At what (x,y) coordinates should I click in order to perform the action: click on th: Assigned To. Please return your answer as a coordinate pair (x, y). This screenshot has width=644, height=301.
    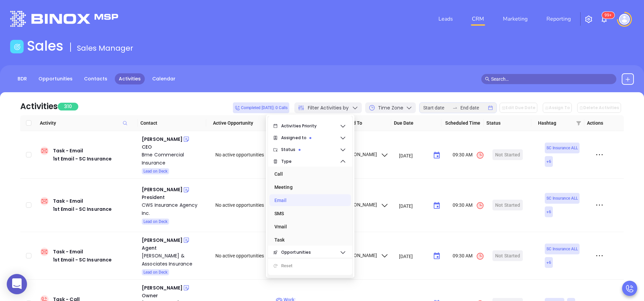
    Looking at the image, I should click on (362, 123).